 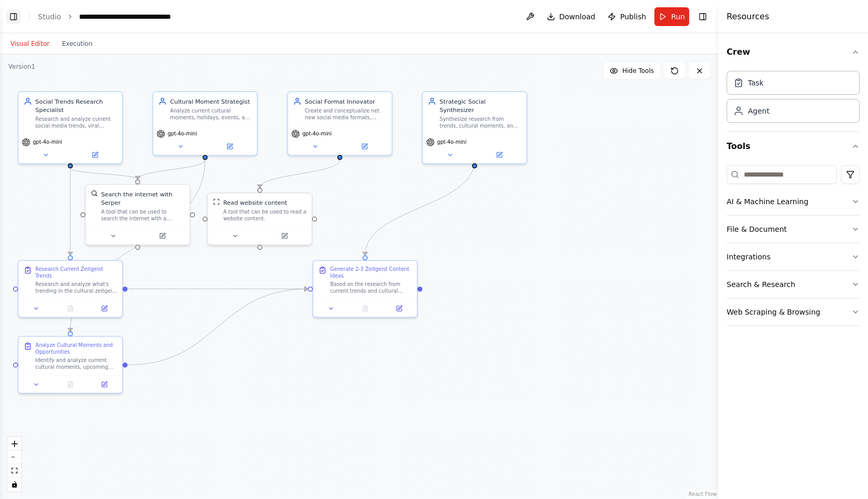 I want to click on button: Web Scraping & Browsing, so click(x=794, y=311).